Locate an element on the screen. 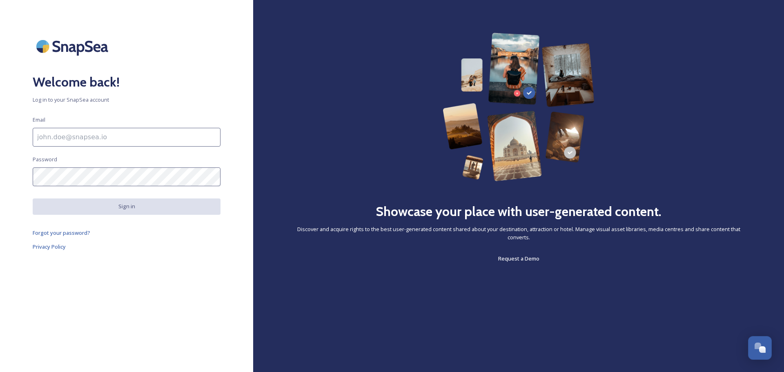 This screenshot has height=372, width=784. img: 63b42ca75bacad526042e722_Group%20154-p-800.png is located at coordinates (518, 107).